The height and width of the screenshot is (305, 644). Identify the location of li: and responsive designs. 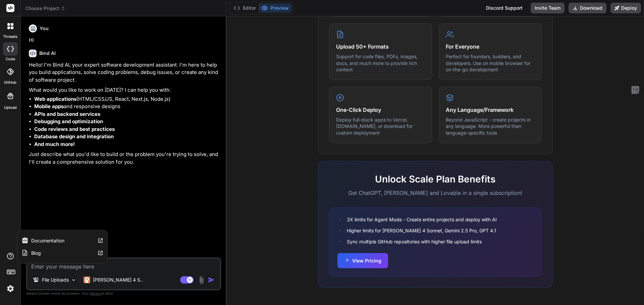
(126, 106).